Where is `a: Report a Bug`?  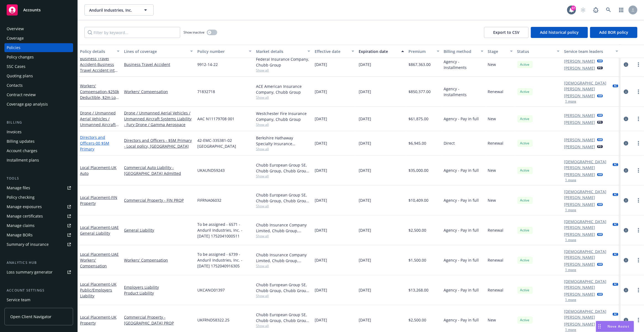
a: Report a Bug is located at coordinates (596, 10).